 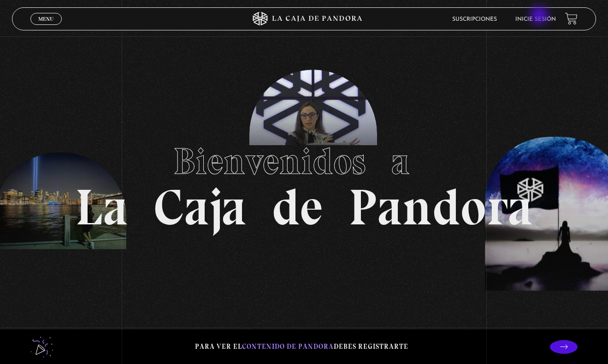 I want to click on h1: La Caja de Pandora, so click(x=304, y=182).